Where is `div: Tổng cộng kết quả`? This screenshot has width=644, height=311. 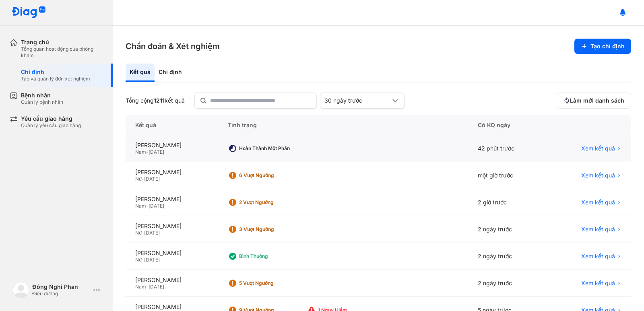 div: Tổng cộng kết quả is located at coordinates (155, 100).